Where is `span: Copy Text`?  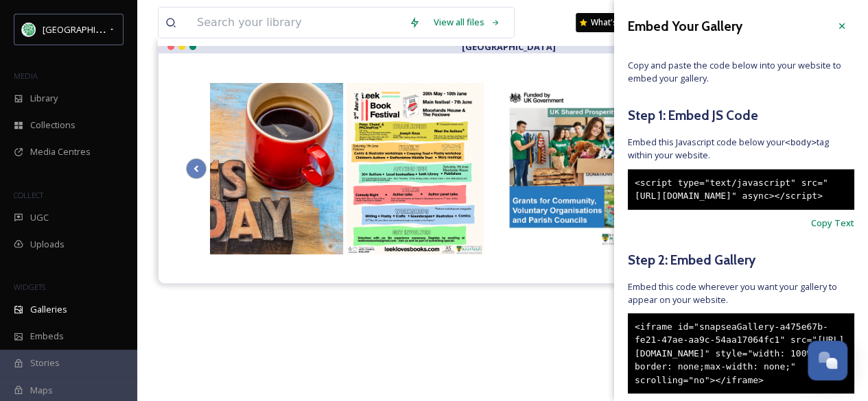
span: Copy Text is located at coordinates (832, 223).